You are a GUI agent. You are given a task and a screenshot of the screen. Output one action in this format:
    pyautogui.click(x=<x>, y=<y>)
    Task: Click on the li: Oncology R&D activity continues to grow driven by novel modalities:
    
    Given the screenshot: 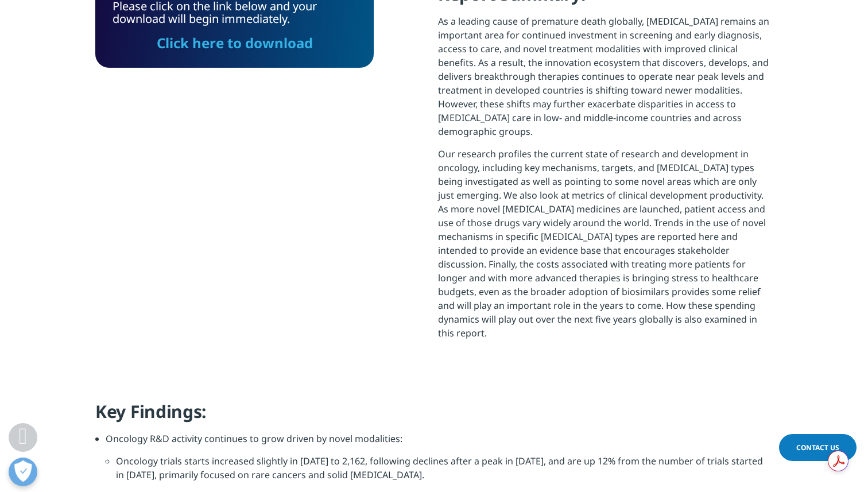 What is the action you would take?
    pyautogui.click(x=439, y=442)
    